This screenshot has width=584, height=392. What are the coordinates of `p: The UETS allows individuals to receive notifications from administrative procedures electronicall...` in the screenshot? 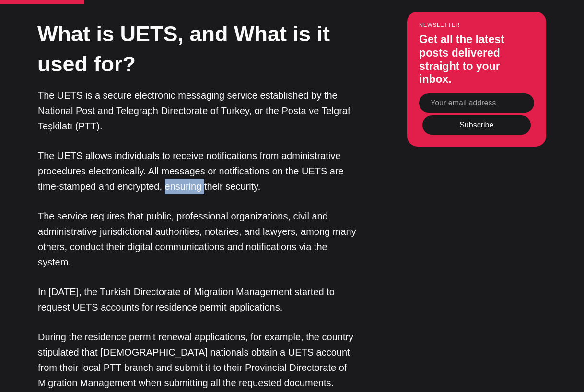 It's located at (198, 171).